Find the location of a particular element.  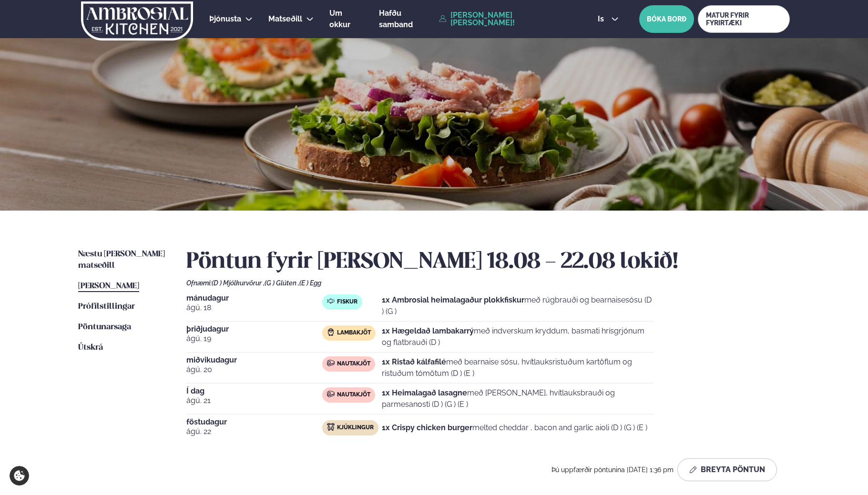

span: (E ) Egg is located at coordinates (310, 283).